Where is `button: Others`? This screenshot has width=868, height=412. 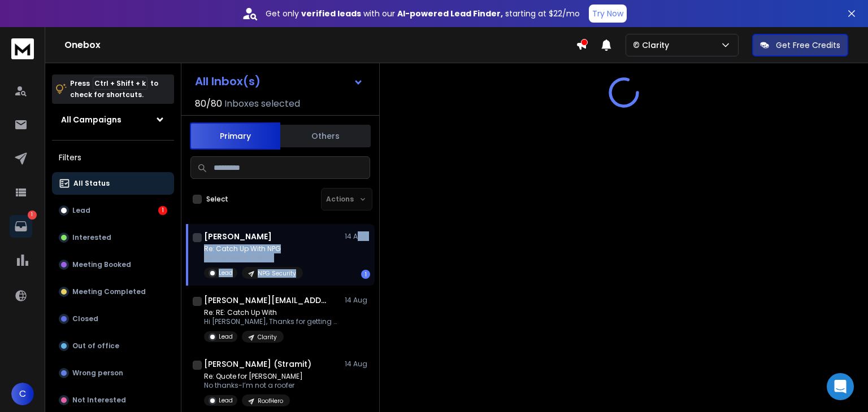 button: Others is located at coordinates (326, 136).